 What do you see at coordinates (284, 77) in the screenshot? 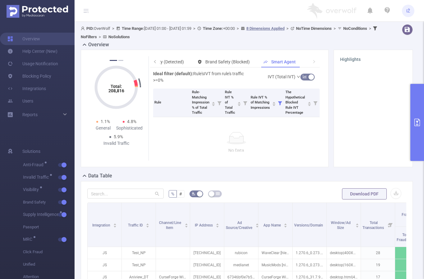
I see `a: IVT (Total IVT) icon: down` at bounding box center [284, 77].